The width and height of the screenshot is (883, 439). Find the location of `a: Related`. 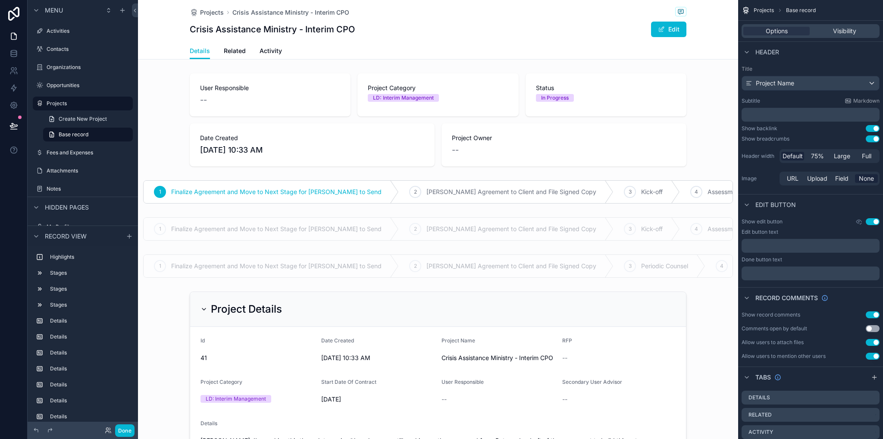

a: Related is located at coordinates (235, 52).